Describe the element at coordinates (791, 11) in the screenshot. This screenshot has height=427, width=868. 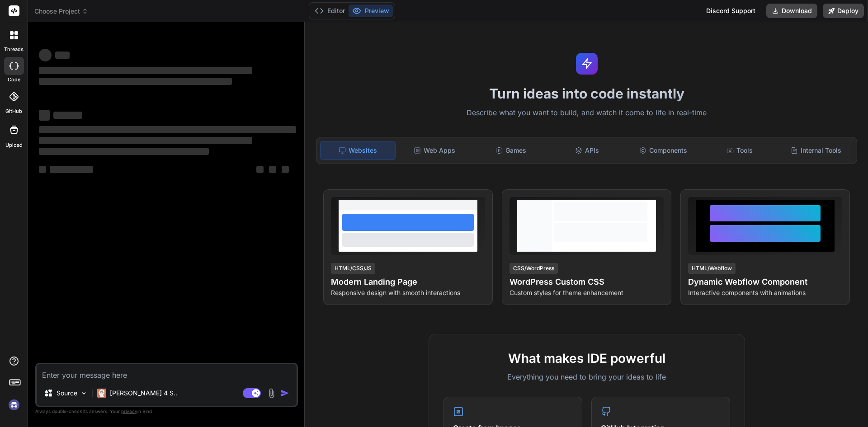
I see `button: Download` at that location.